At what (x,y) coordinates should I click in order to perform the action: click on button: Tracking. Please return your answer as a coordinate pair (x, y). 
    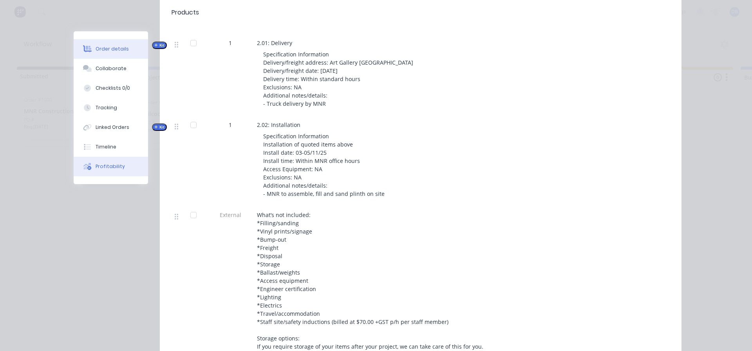
    Looking at the image, I should click on (111, 108).